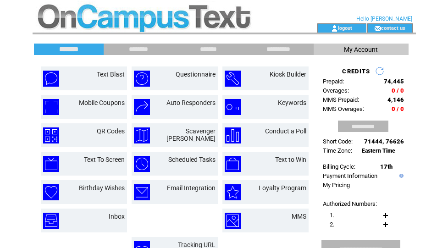 This screenshot has width=448, height=248. Describe the element at coordinates (350, 204) in the screenshot. I see `span: Authorized Numbers:` at that location.